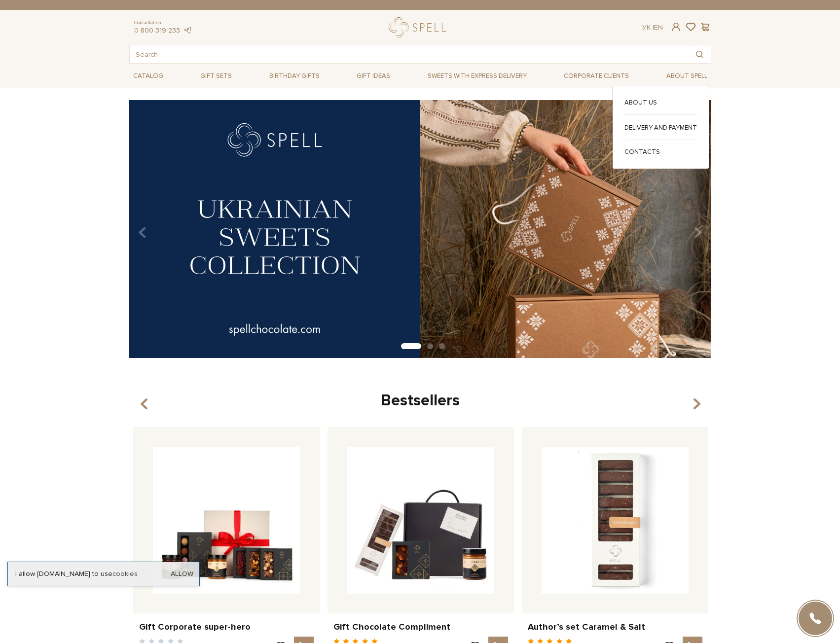 Image resolution: width=840 pixels, height=643 pixels. Describe the element at coordinates (157, 30) in the screenshot. I see `a: 0 800 319 233` at that location.